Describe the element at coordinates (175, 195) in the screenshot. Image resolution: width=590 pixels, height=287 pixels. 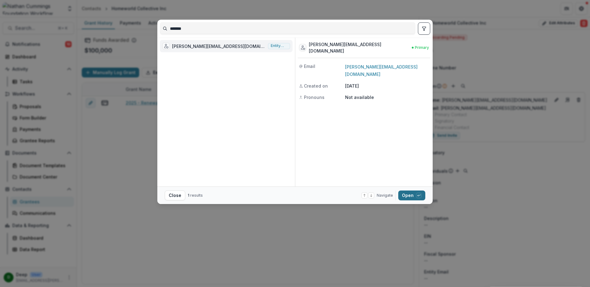
I see `button: Close` at that location.